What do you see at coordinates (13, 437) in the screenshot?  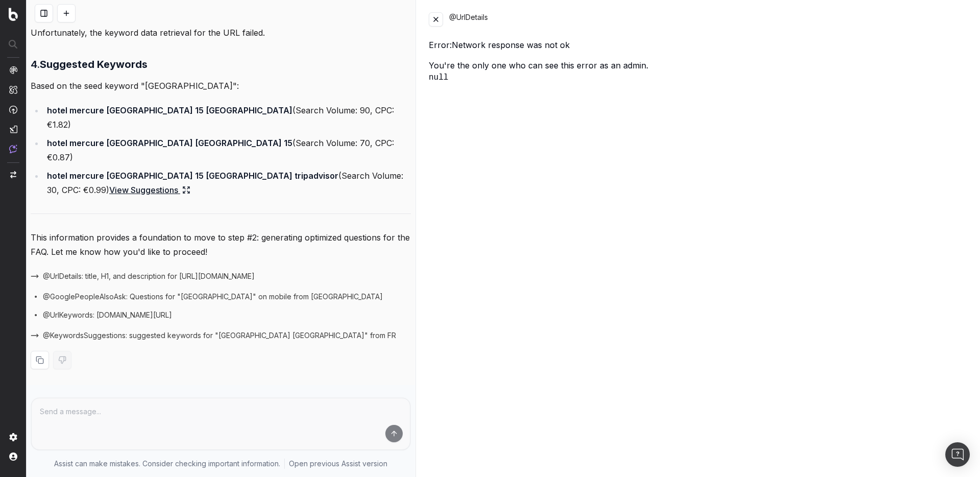 I see `img: Setting` at bounding box center [13, 437].